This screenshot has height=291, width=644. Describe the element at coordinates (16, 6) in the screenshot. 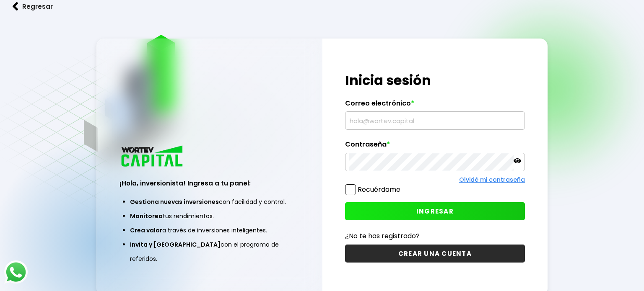

I see `img: flecha izquierda` at that location.